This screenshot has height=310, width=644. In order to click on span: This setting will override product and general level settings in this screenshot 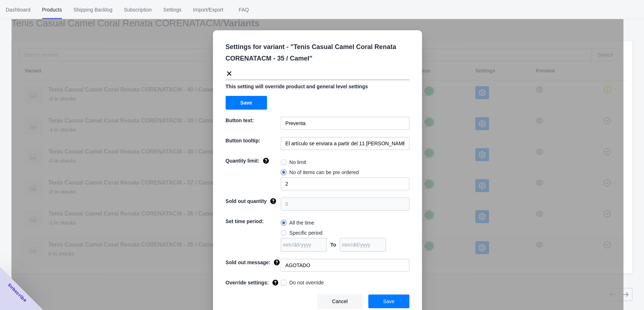, I will do `click(297, 86)`.